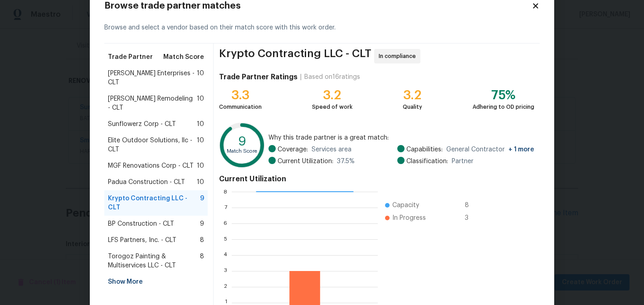 Image resolution: width=644 pixels, height=305 pixels. Describe the element at coordinates (242, 151) in the screenshot. I see `text: Match Score` at that location.